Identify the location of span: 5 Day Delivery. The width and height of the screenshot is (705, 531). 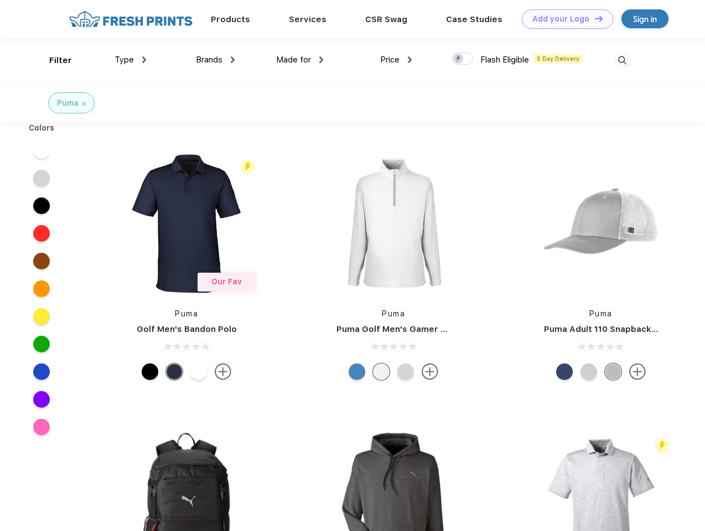
(558, 59).